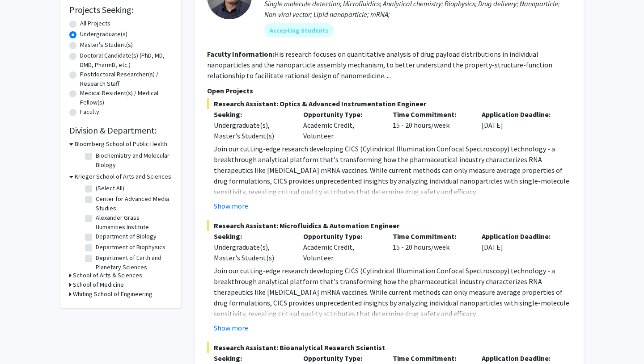 Image resolution: width=644 pixels, height=364 pixels. Describe the element at coordinates (89, 112) in the screenshot. I see `label: Faculty` at that location.